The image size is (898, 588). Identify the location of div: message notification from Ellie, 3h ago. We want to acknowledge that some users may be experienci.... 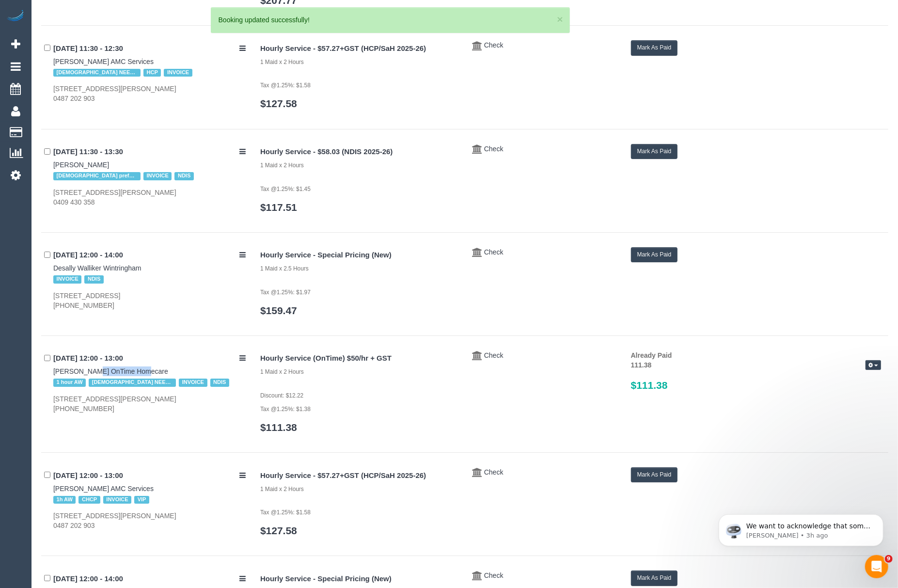
(97, 36).